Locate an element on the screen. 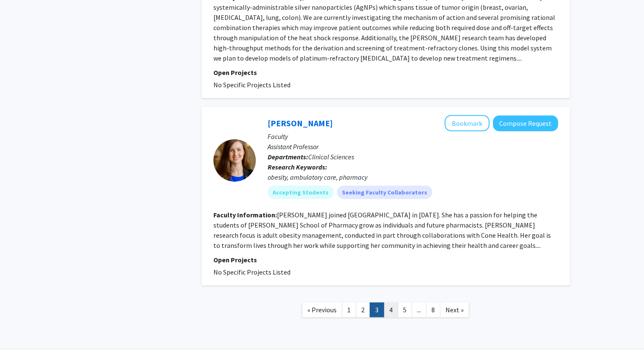 This screenshot has width=644, height=350. p: Faculty is located at coordinates (412, 136).